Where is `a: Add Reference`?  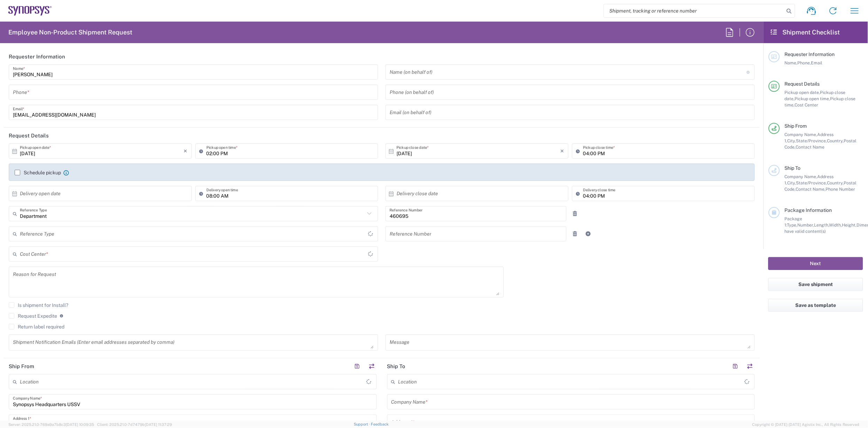 a: Add Reference is located at coordinates (588, 234).